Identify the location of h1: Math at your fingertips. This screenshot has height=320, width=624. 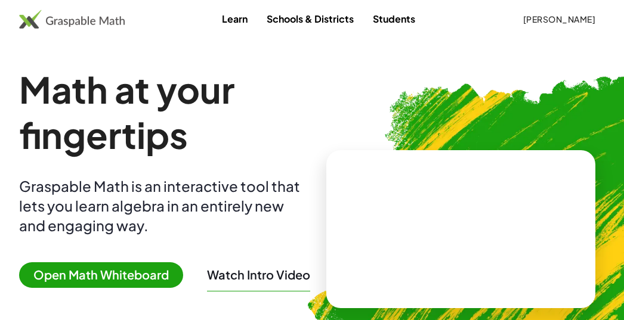
(165, 112).